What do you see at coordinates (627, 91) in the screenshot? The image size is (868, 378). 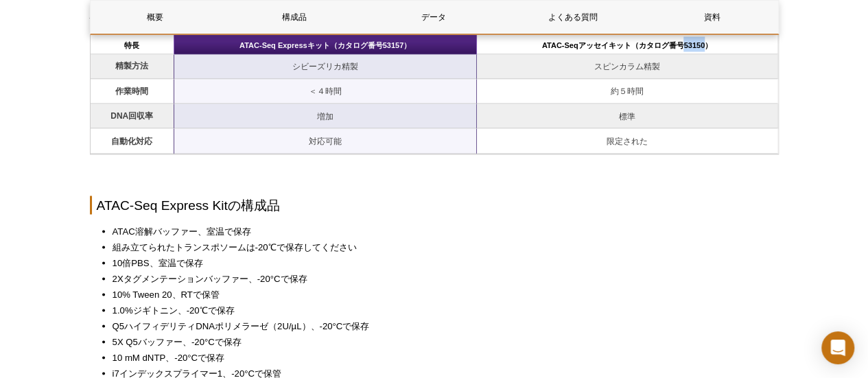 I see `font: 約５時間` at bounding box center [627, 91].